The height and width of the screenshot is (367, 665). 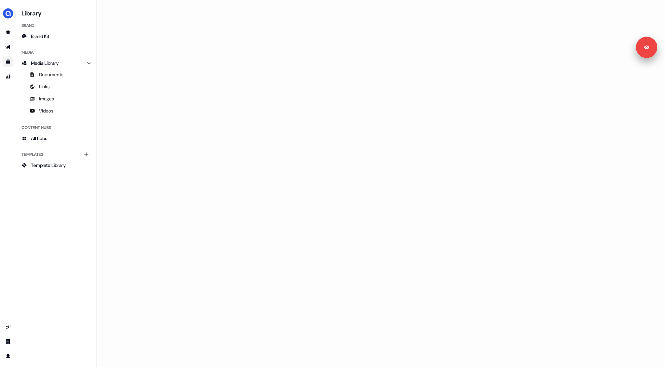 What do you see at coordinates (8, 327) in the screenshot?
I see `a: Go to integrations` at bounding box center [8, 327].